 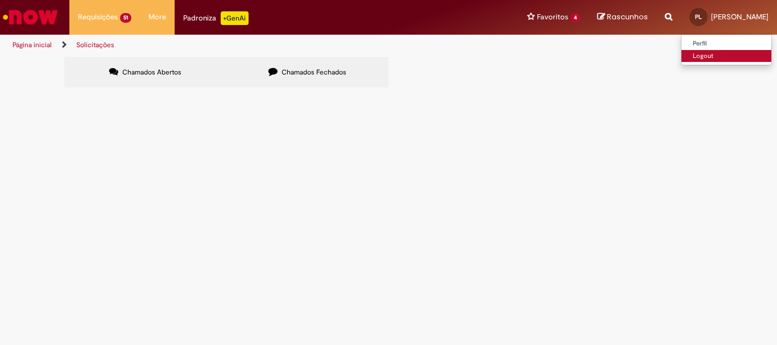 What do you see at coordinates (259, 45) in the screenshot?
I see `ul: Trilhas de página` at bounding box center [259, 45].